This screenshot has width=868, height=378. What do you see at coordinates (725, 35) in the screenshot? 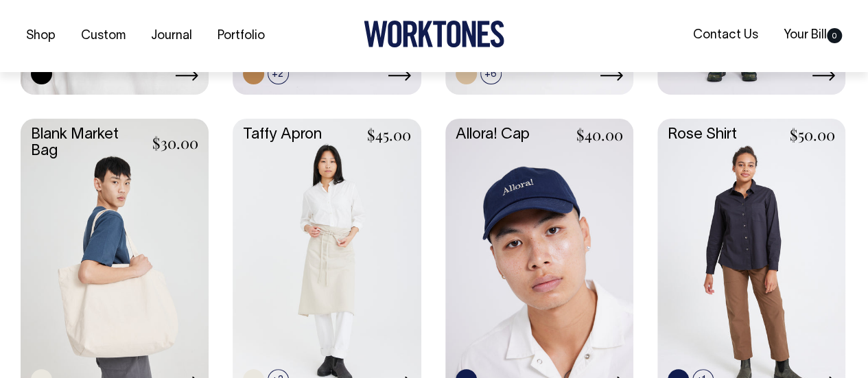
I see `a: Contact Us` at bounding box center [725, 35].